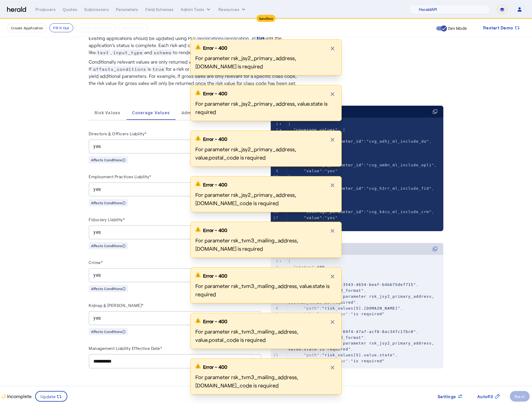 The image size is (532, 404). What do you see at coordinates (266, 153) in the screenshot?
I see `p: For parameter rsk_jsy2_primary_address, value.postal_code is required` at bounding box center [266, 153].